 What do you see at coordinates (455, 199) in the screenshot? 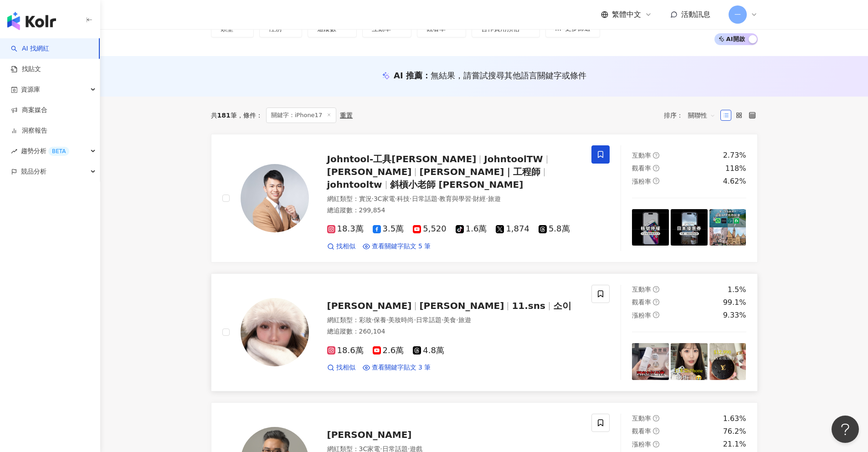
I see `span: 教育與學習` at bounding box center [455, 199].